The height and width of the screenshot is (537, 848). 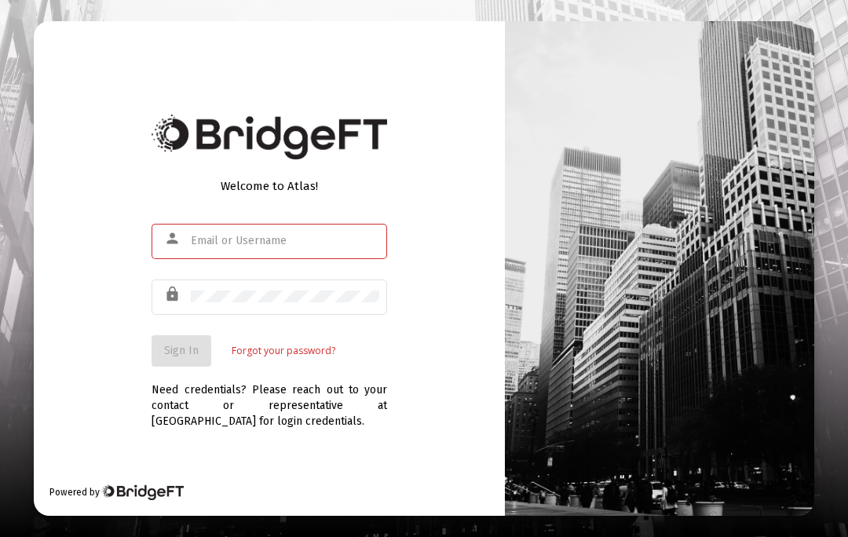 What do you see at coordinates (174, 295) in the screenshot?
I see `mat-icon: lock` at bounding box center [174, 295].